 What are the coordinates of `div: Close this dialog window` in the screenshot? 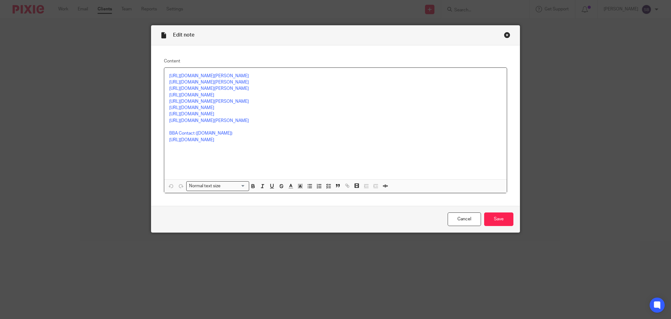 It's located at (507, 35).